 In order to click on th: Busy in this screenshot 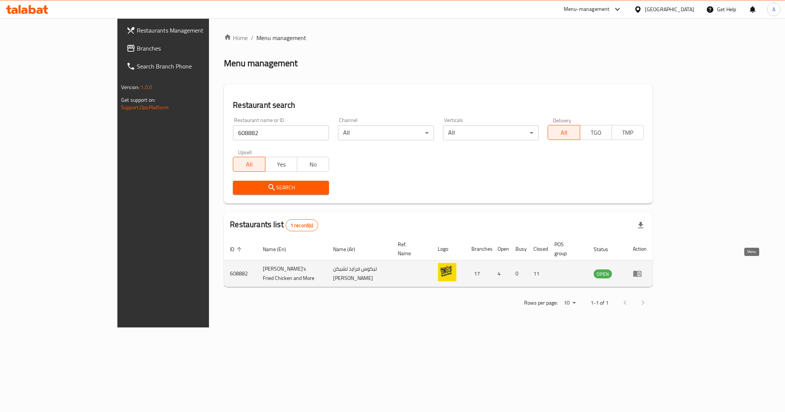, I will do `click(518, 249)`.